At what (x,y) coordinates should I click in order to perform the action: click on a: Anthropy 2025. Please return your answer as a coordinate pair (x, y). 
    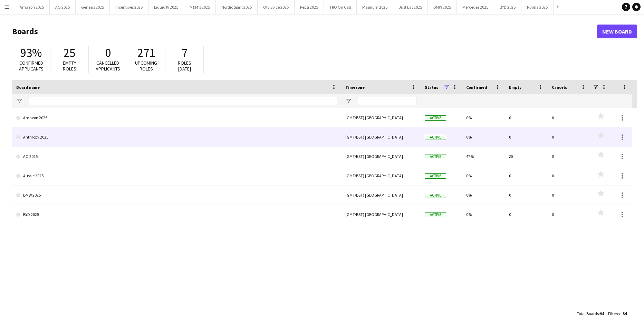
    Looking at the image, I should click on (176, 137).